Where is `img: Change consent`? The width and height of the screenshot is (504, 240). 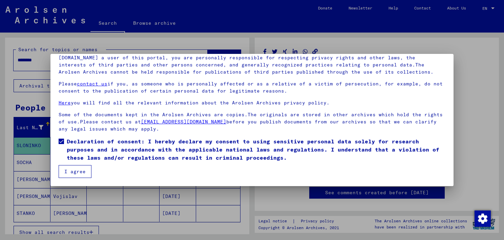
img: Change consent is located at coordinates (482, 218).